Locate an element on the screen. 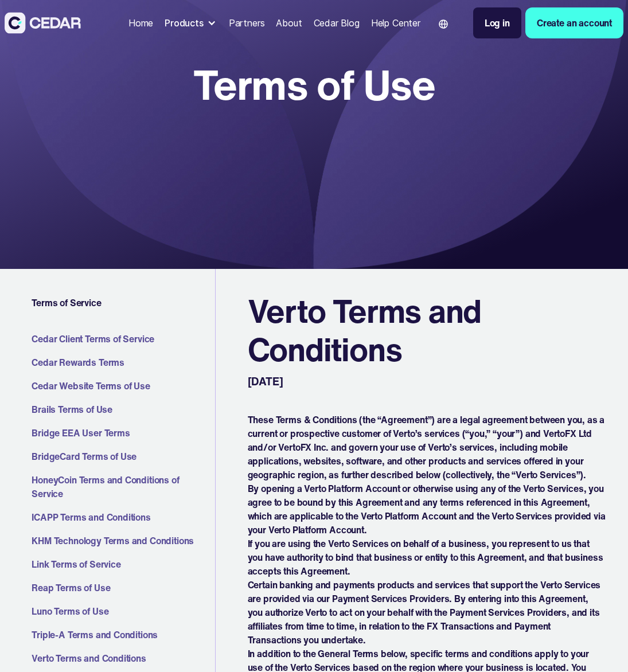 The width and height of the screenshot is (628, 672). a: Reap Terms of Use is located at coordinates (121, 588).